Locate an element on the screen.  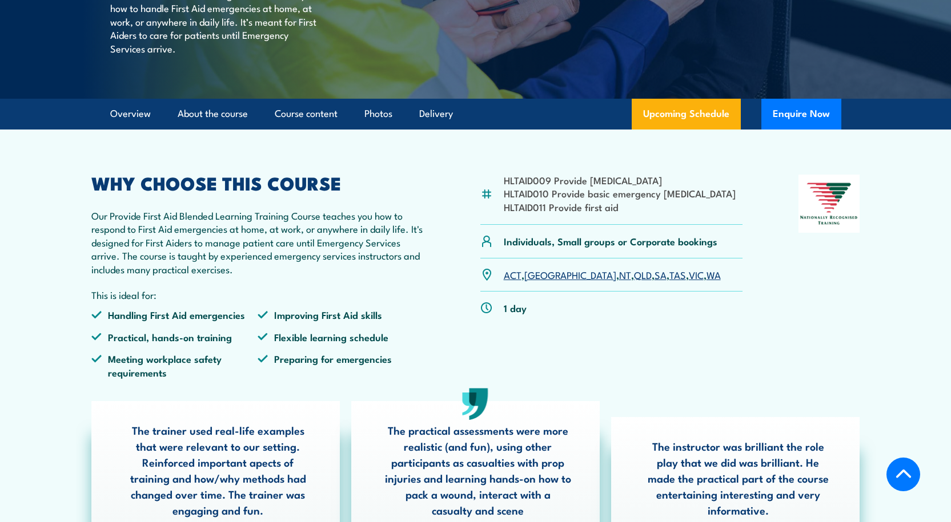
li: Flexible learning schedule is located at coordinates (341, 337).